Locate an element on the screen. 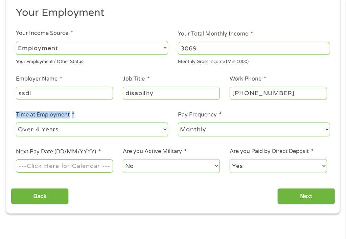 Image resolution: width=346 pixels, height=239 pixels. label: Your Income Source is located at coordinates (44, 33).